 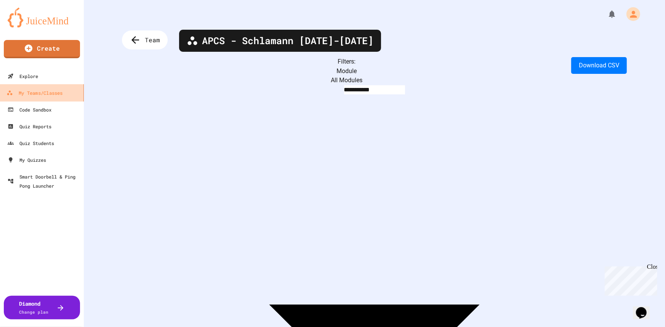 I want to click on button: DiamondChange plan, so click(x=42, y=308).